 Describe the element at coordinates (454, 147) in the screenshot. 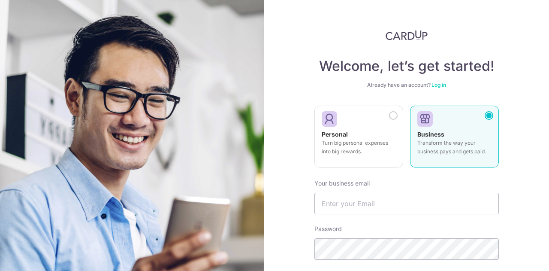

I see `p: Transform the way your business pays and gets paid.` at that location.